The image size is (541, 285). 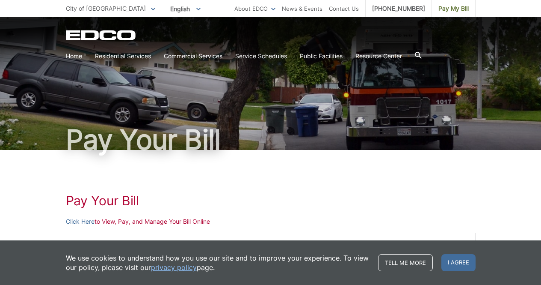 What do you see at coordinates (80, 221) in the screenshot?
I see `a: Click Here` at bounding box center [80, 221].